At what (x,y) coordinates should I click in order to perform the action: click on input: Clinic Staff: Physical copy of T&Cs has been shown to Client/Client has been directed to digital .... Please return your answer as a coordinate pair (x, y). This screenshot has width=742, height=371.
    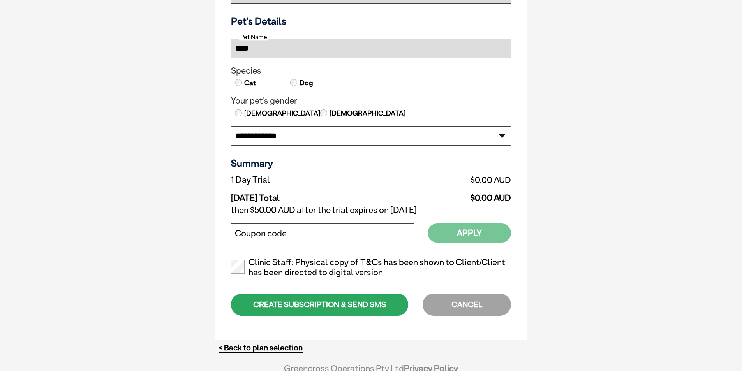
    Looking at the image, I should click on (238, 267).